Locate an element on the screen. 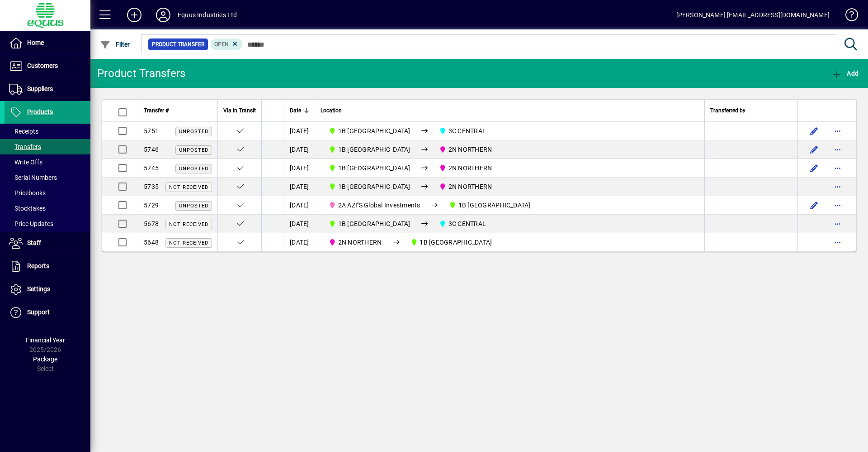 The image size is (868, 452). a: Price Updates is located at coordinates (47, 223).